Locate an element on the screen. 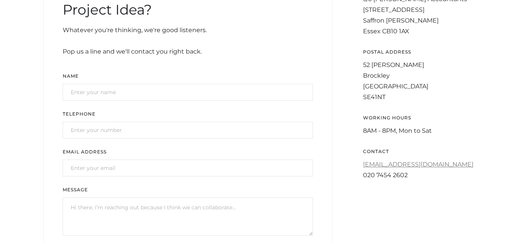 The image size is (522, 243). label: Message is located at coordinates (188, 189).